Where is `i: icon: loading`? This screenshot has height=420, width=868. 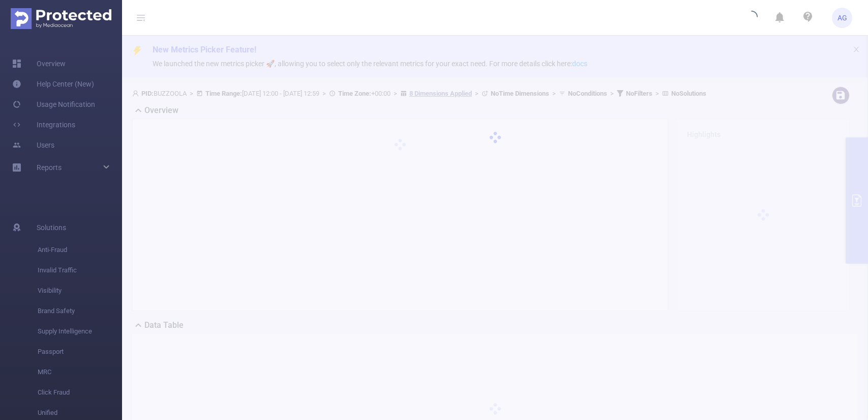 i: icon: loading is located at coordinates (752, 18).